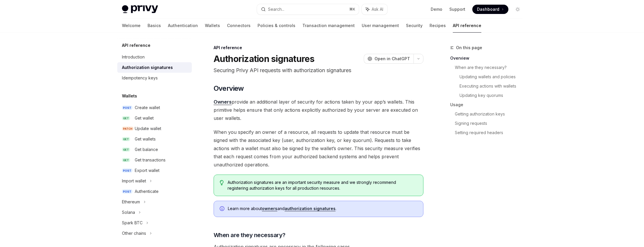  What do you see at coordinates (212, 26) in the screenshot?
I see `a: Wallets` at bounding box center [212, 26].